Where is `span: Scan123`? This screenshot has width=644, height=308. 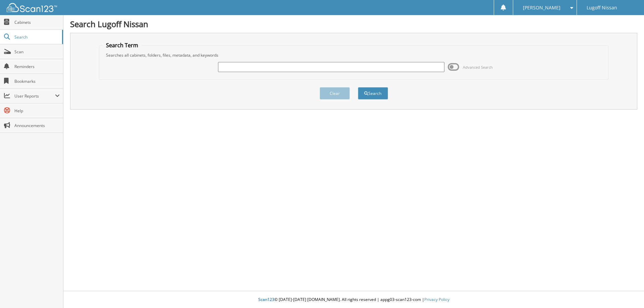 span: Scan123 is located at coordinates (266, 299).